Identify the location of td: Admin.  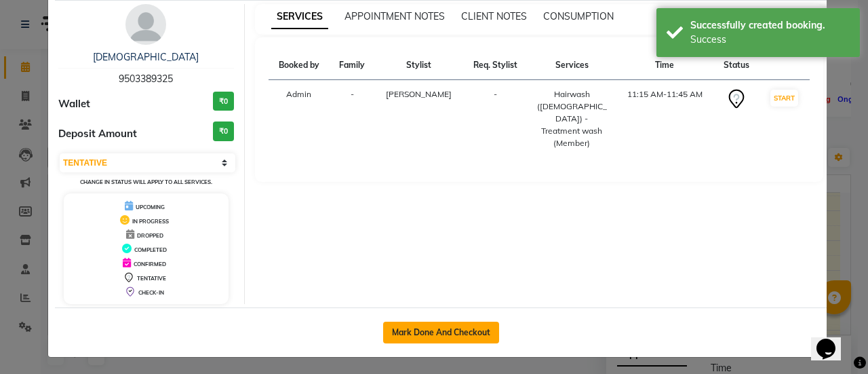
(300, 119).